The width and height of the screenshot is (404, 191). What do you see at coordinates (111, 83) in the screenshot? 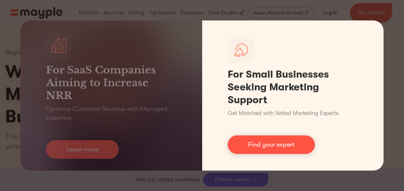
I see `h3: For SaaS Companies Aiming to Increase NRR` at bounding box center [111, 83].